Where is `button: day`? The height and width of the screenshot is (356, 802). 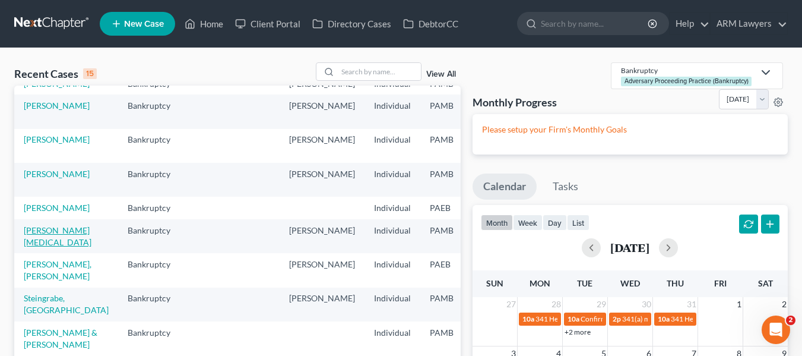 button: day is located at coordinates (555, 222).